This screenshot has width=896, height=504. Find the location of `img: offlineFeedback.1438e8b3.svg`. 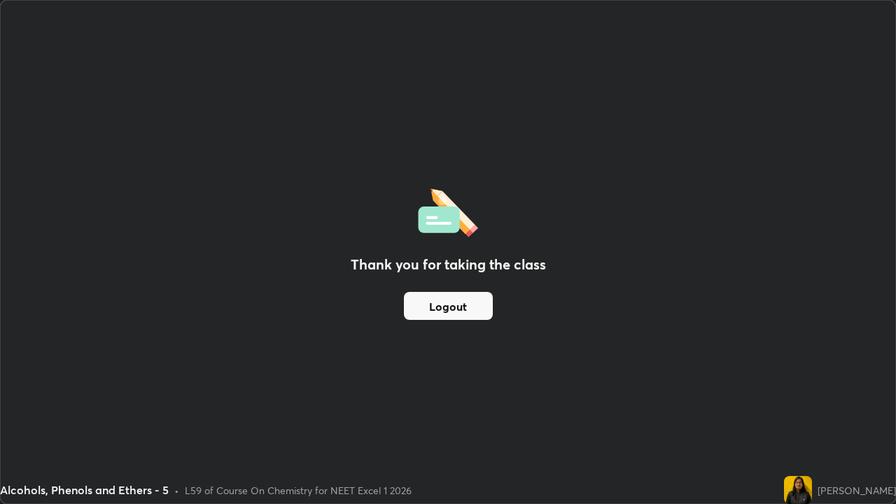

img: offlineFeedback.1438e8b3.svg is located at coordinates (448, 211).